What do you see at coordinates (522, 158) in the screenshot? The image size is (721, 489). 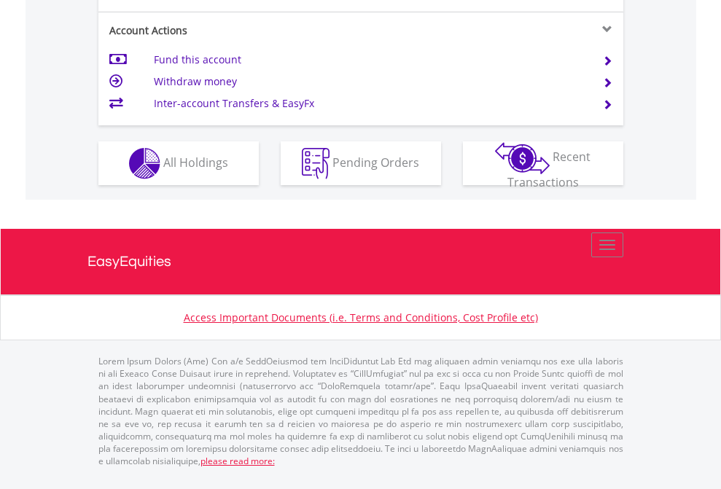 I see `img: transactions-zar-wht.png` at bounding box center [522, 158].